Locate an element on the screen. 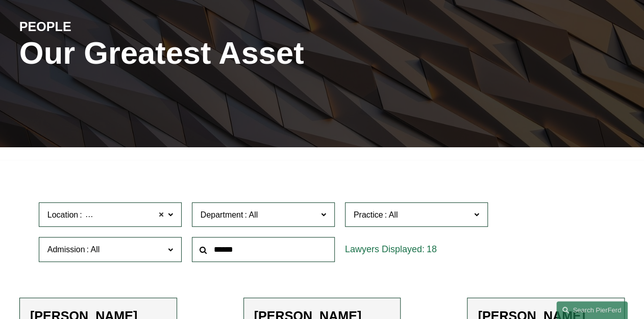  span: Location is located at coordinates (63, 215).